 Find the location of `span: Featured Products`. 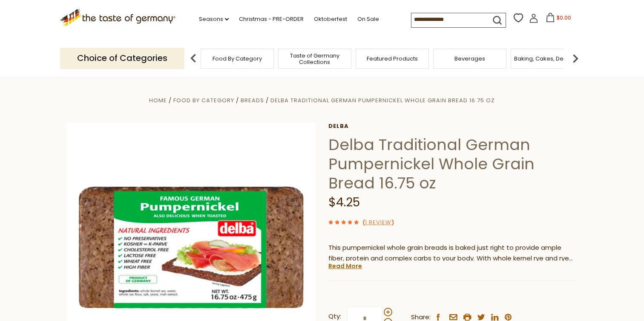

span: Featured Products is located at coordinates (392, 58).